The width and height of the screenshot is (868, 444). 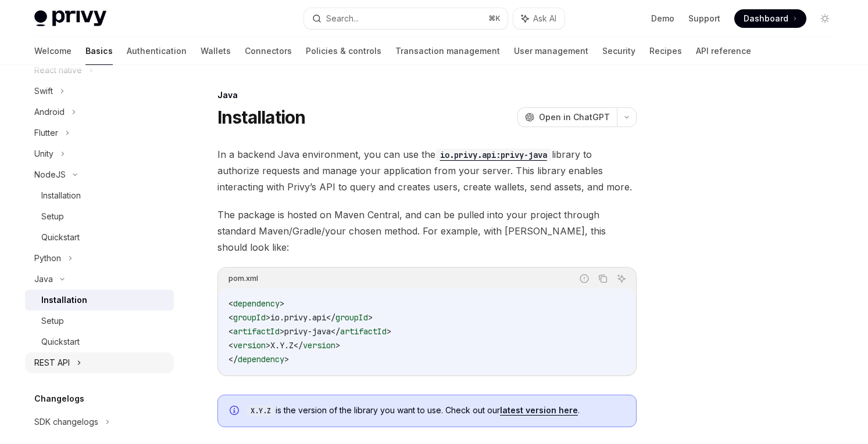 I want to click on div: pom.xml, so click(x=243, y=279).